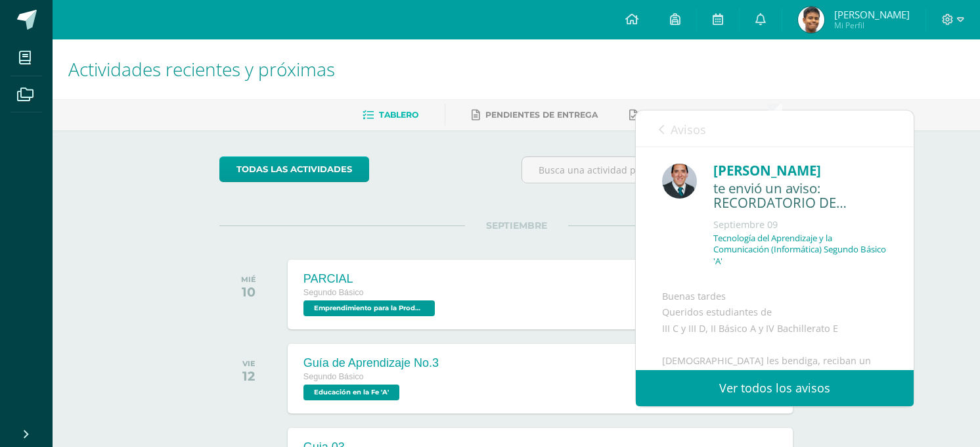 The image size is (980, 447). What do you see at coordinates (370, 279) in the screenshot?
I see `div: PARCIAL` at bounding box center [370, 279].